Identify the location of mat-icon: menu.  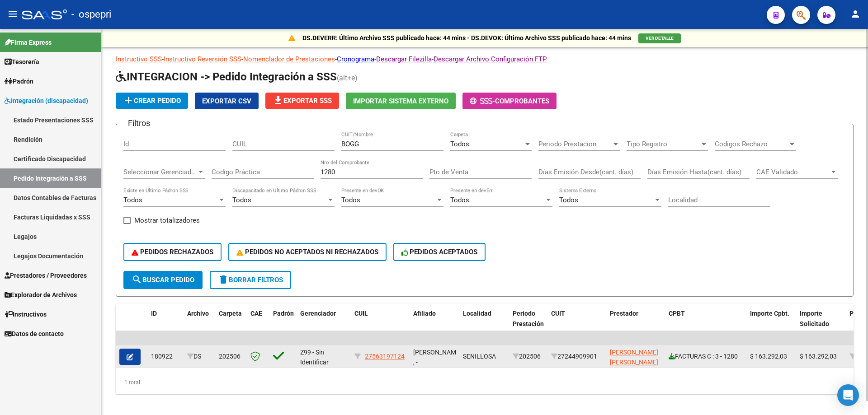
(12, 14).